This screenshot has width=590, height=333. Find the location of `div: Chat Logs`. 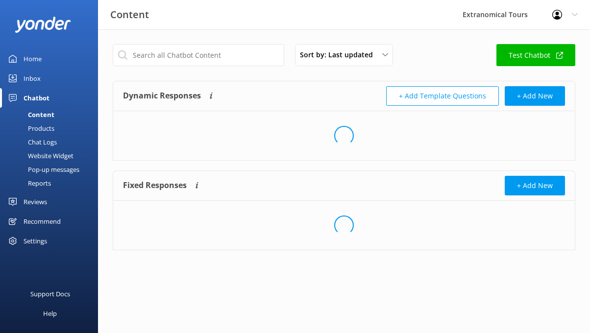

div: Chat Logs is located at coordinates (31, 142).